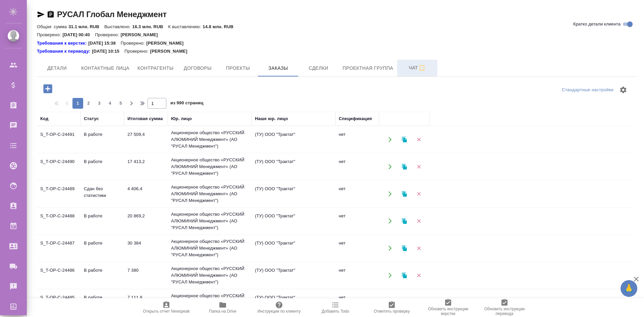 The width and height of the screenshot is (644, 317). I want to click on span: Заказы, so click(278, 68).